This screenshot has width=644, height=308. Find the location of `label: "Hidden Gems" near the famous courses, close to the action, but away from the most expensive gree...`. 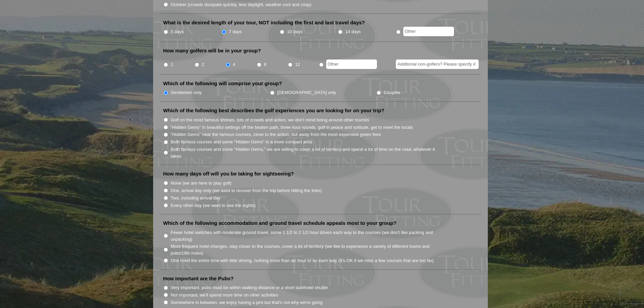

label: "Hidden Gems" near the famous courses, close to the action, but away from the most expensive gree... is located at coordinates (276, 135).